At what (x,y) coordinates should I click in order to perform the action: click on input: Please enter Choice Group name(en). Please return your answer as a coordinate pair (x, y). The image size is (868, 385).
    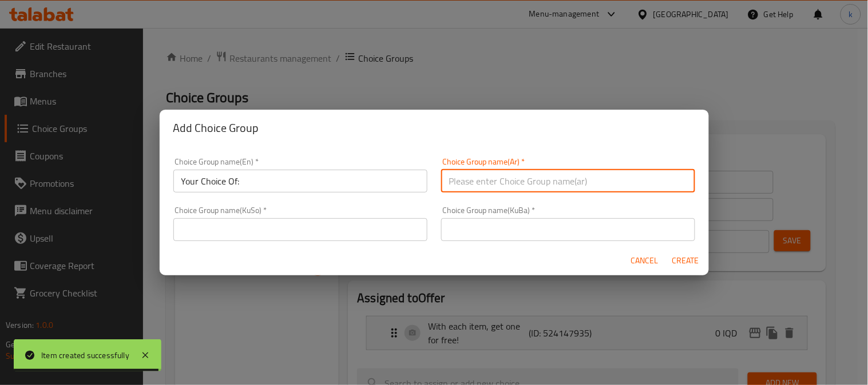
    Looking at the image, I should click on (300, 181).